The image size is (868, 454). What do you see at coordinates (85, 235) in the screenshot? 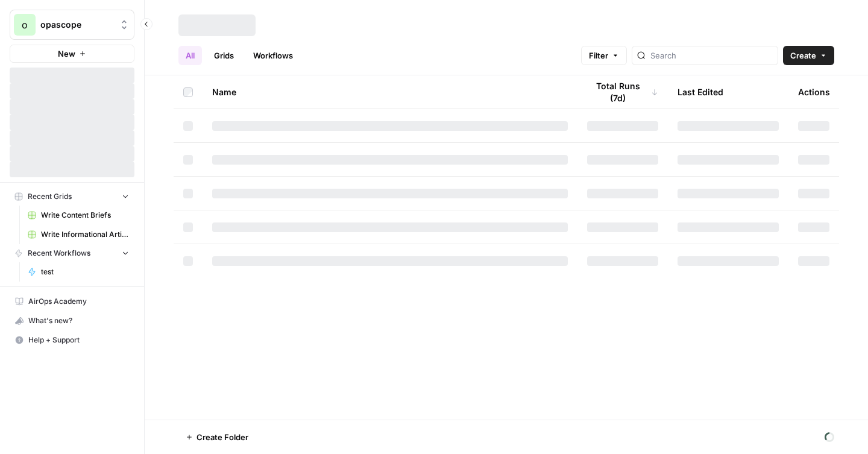
I see `span: Write Informational Article` at bounding box center [85, 235].